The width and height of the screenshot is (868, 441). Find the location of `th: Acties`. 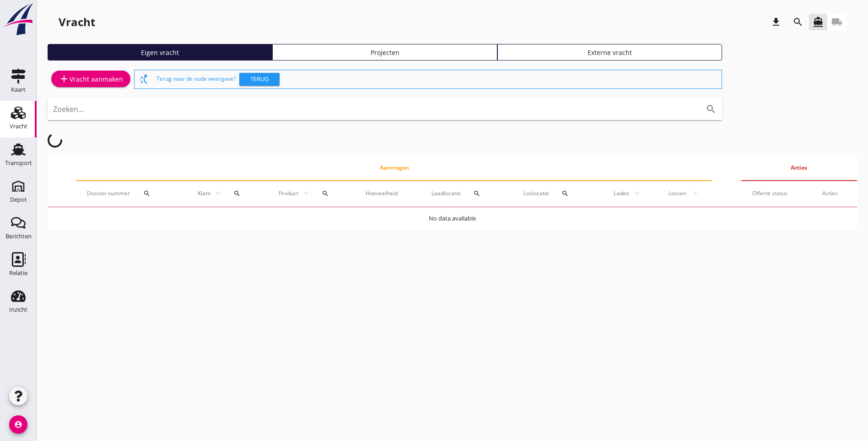

th: Acties is located at coordinates (799, 168).